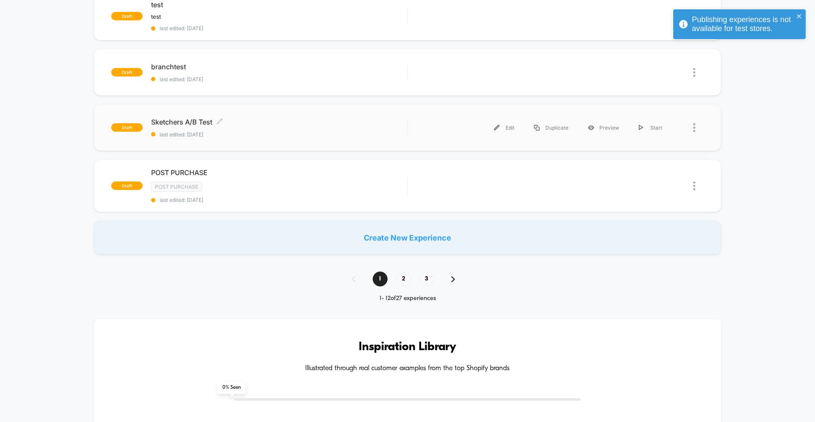 The height and width of the screenshot is (422, 815). I want to click on span: 1, so click(380, 278).